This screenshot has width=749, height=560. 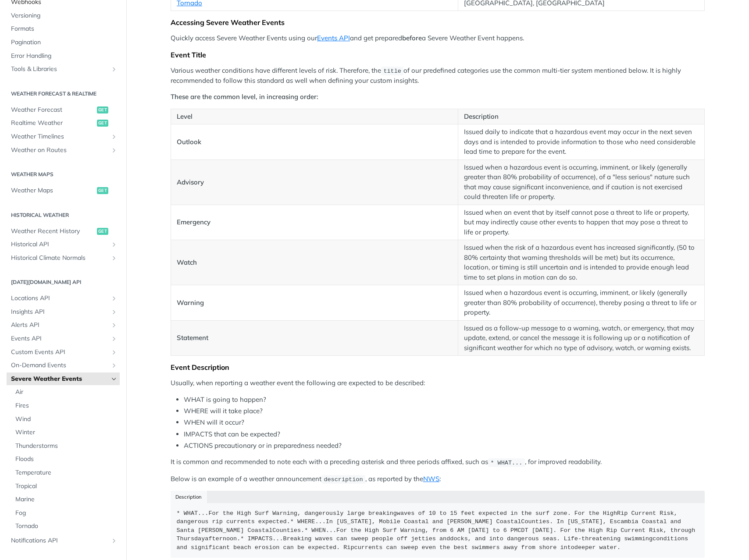 I want to click on strong: Emergency, so click(x=194, y=222).